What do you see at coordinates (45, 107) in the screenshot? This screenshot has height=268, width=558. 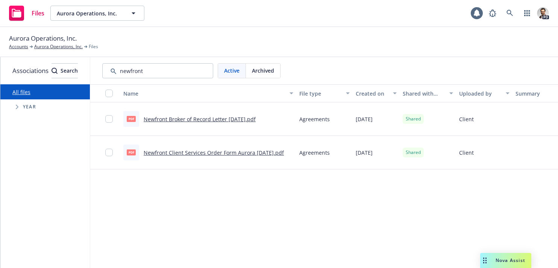 I see `div: Tree Example` at bounding box center [45, 107].